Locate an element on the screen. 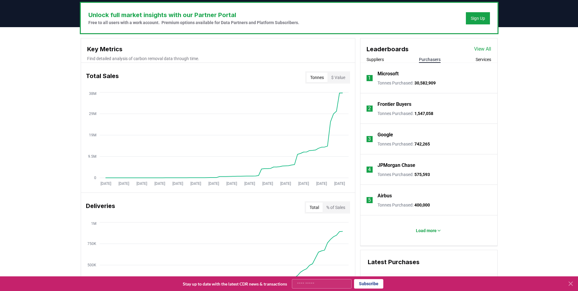 This screenshot has height=291, width=578. a: JPMorgan Chase is located at coordinates (396, 165).